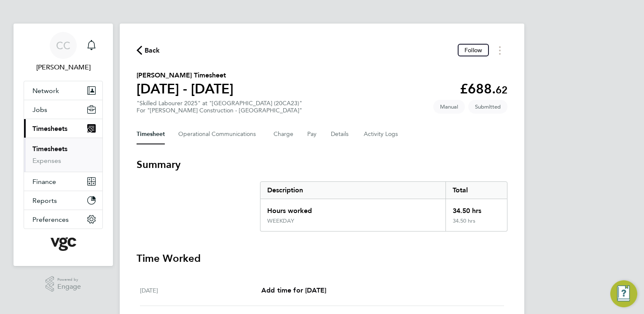 Image resolution: width=644 pixels, height=314 pixels. I want to click on span: This timesheet was manually created., so click(449, 106).